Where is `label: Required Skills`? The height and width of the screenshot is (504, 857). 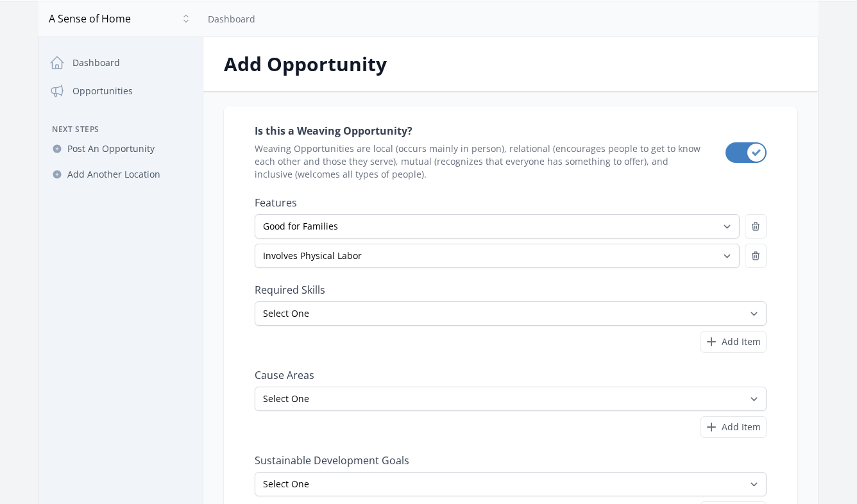
label: Required Skills is located at coordinates (510, 290).